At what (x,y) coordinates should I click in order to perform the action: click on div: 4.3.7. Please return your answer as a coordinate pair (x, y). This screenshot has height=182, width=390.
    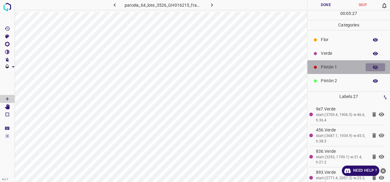
    Looking at the image, I should click on (5, 180).